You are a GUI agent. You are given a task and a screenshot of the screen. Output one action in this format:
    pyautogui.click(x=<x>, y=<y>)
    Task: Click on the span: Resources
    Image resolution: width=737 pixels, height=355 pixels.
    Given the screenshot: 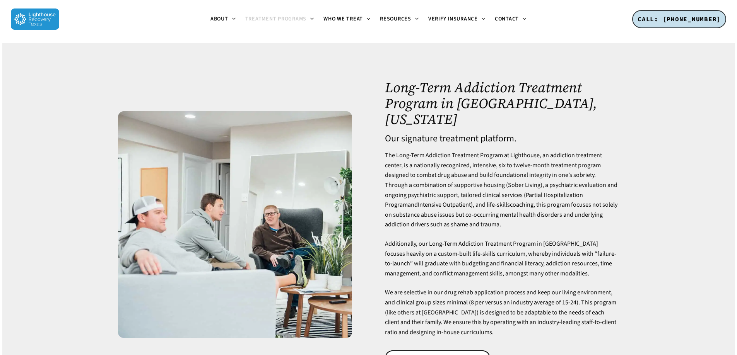 What is the action you would take?
    pyautogui.click(x=395, y=19)
    